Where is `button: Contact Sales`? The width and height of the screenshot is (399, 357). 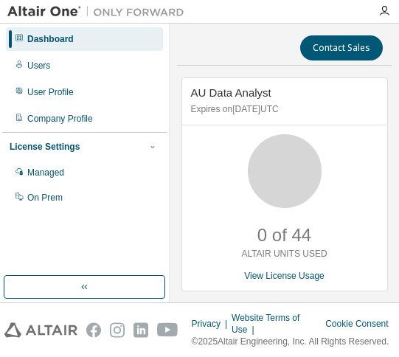
button: Contact Sales is located at coordinates (341, 48).